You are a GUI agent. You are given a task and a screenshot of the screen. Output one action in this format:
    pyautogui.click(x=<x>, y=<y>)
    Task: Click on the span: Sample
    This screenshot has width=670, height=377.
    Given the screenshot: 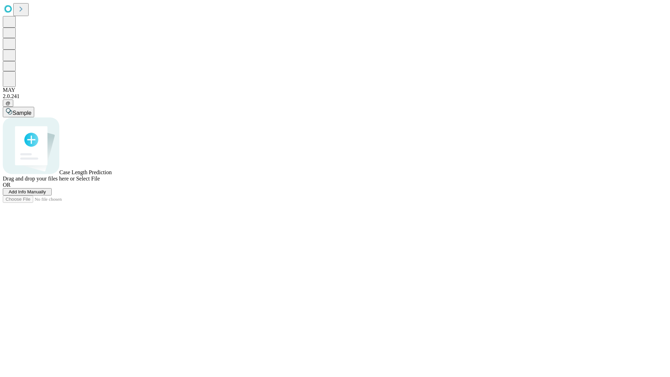 What is the action you would take?
    pyautogui.click(x=22, y=113)
    